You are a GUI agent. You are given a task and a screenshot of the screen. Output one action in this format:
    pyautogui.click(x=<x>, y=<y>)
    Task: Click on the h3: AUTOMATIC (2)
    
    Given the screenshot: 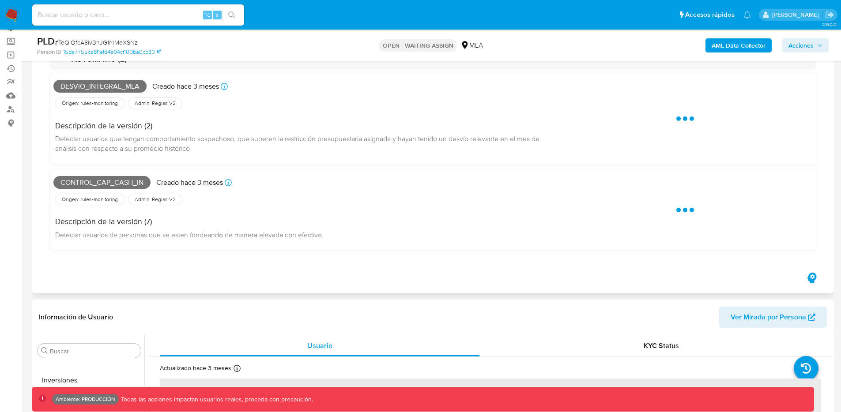 What is the action you would take?
    pyautogui.click(x=99, y=59)
    